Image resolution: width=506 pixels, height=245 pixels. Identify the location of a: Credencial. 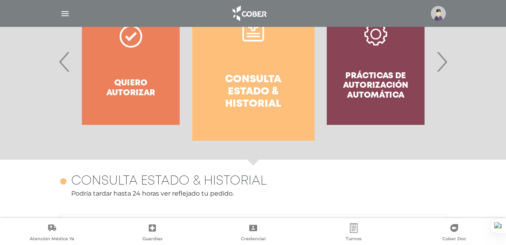
(253, 234).